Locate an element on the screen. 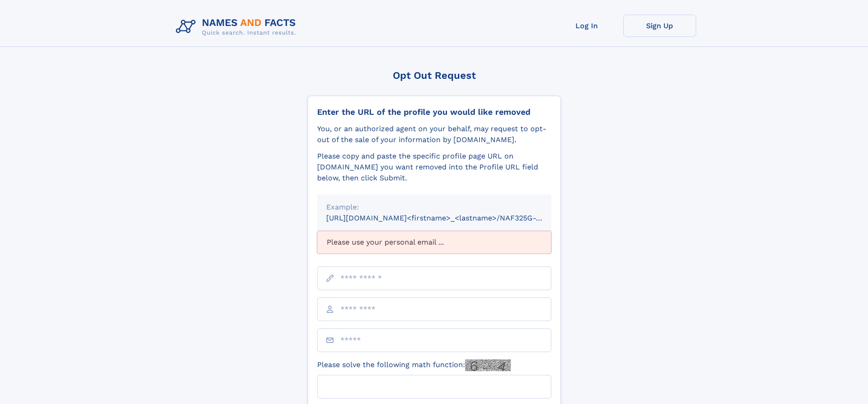 This screenshot has height=404, width=868. a: Log In is located at coordinates (586, 25).